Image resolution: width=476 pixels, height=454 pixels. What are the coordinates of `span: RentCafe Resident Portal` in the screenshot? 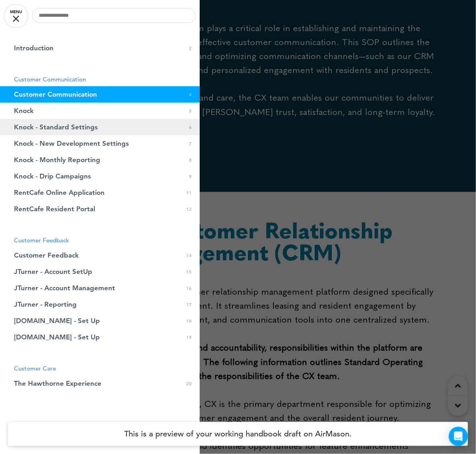 It's located at (54, 209).